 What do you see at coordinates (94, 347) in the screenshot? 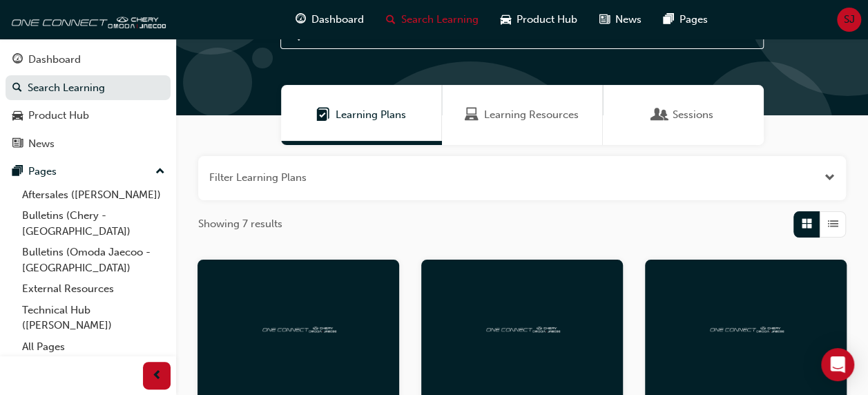
I see `a: All Pages` at bounding box center [94, 347].